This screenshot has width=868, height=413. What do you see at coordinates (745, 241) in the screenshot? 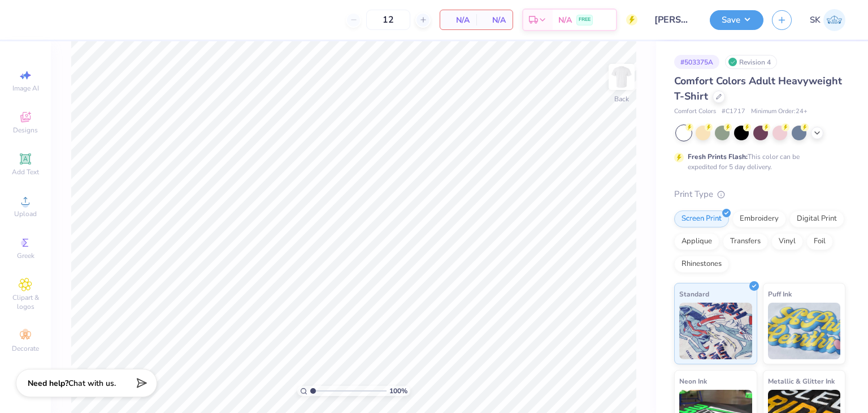
I see `div: Transfers` at bounding box center [745, 241].